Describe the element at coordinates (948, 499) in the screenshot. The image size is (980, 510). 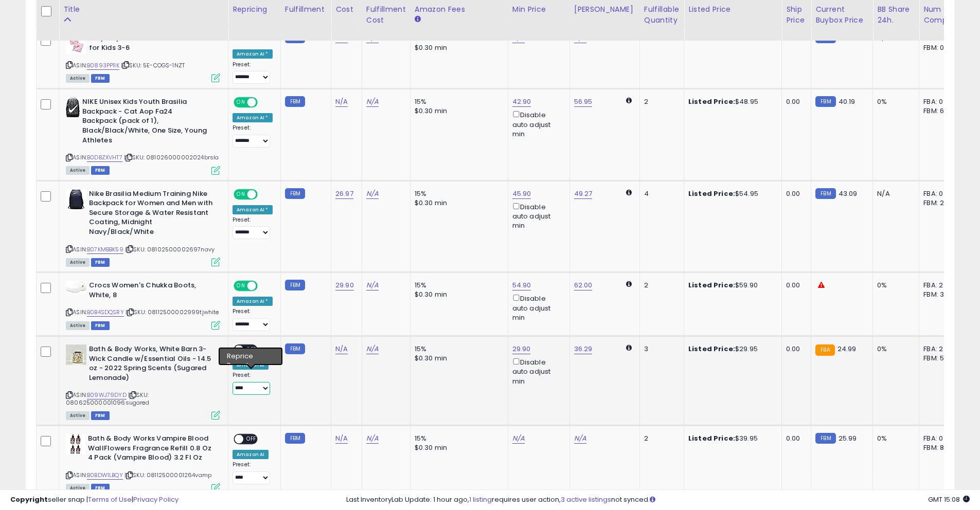
I see `span: 2025-08-14 15:08 GMT` at that location.